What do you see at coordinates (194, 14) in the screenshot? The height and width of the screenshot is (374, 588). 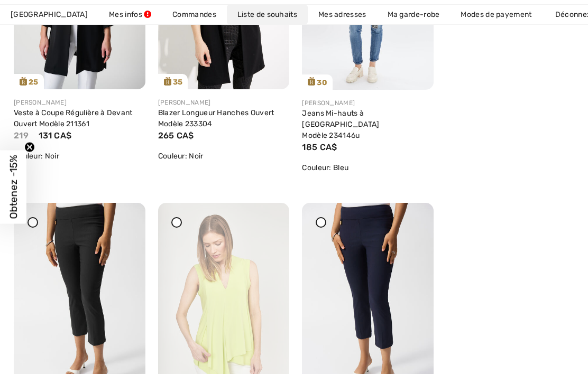 I see `a: Commandes` at bounding box center [194, 14].